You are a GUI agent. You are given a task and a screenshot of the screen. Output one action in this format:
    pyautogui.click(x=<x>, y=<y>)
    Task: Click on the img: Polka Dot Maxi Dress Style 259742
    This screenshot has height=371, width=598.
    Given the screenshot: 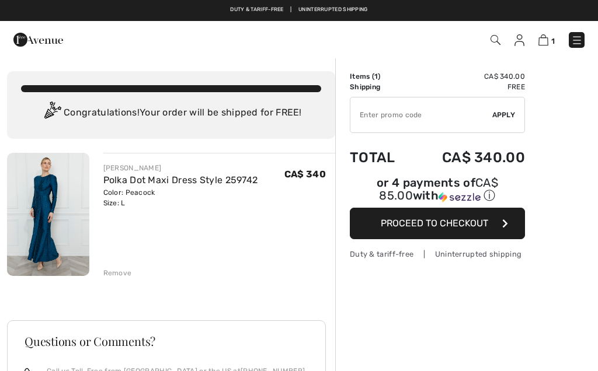 What is the action you would take?
    pyautogui.click(x=48, y=214)
    